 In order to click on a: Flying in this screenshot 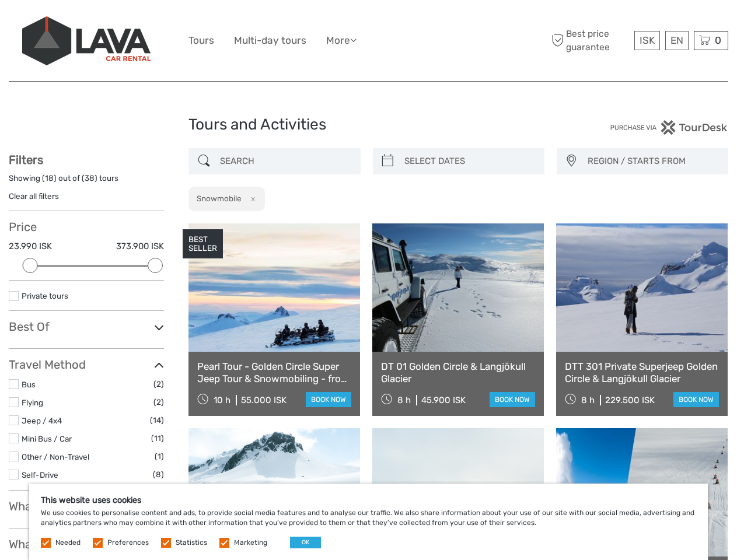, I will do `click(32, 403)`.